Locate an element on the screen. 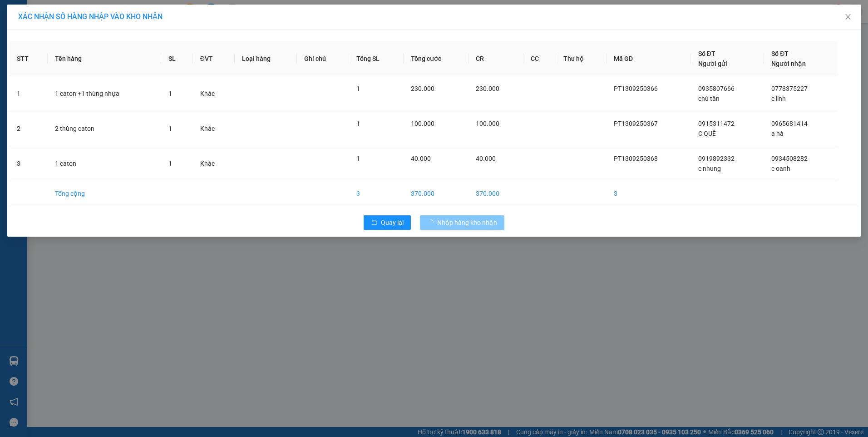  span: 0919892332 is located at coordinates (717, 158).